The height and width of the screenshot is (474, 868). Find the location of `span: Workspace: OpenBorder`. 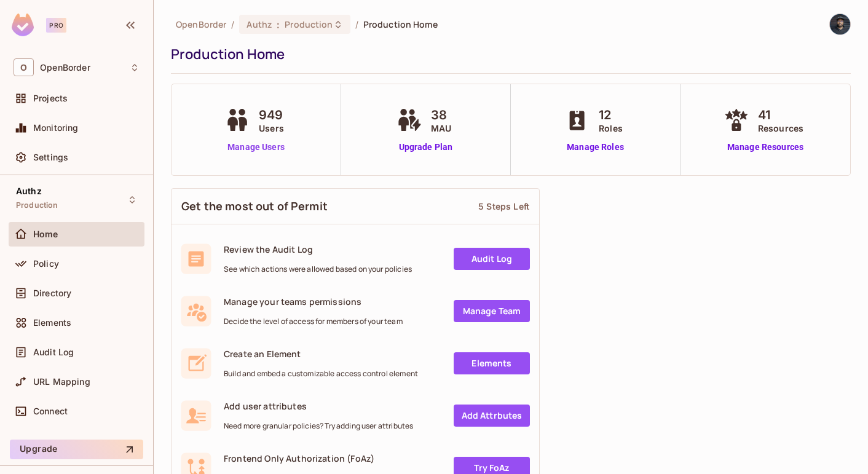

span: Workspace: OpenBorder is located at coordinates (65, 67).